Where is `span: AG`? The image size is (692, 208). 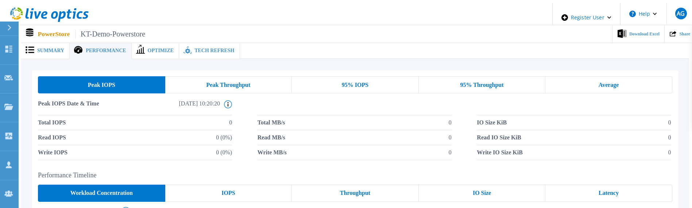
span: AG is located at coordinates (680, 13).